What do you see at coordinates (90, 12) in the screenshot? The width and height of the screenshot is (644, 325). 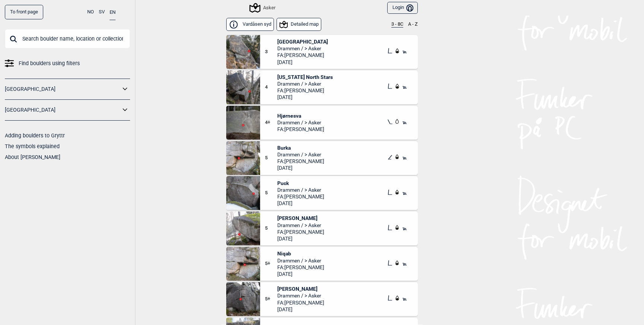 I see `button: NO` at bounding box center [90, 12].